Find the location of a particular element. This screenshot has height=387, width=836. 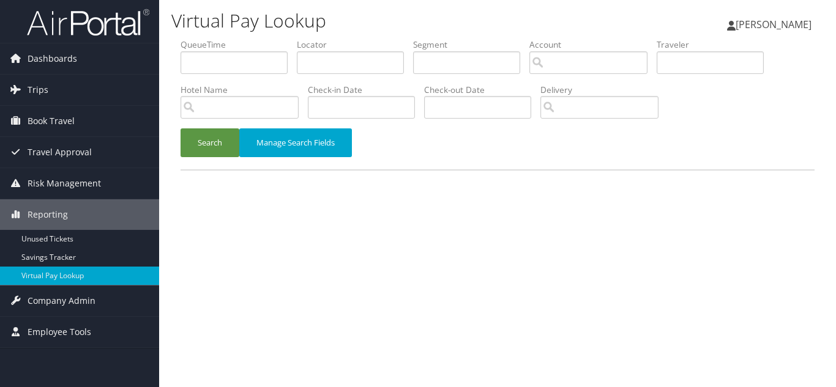

button: Search is located at coordinates (210, 143).